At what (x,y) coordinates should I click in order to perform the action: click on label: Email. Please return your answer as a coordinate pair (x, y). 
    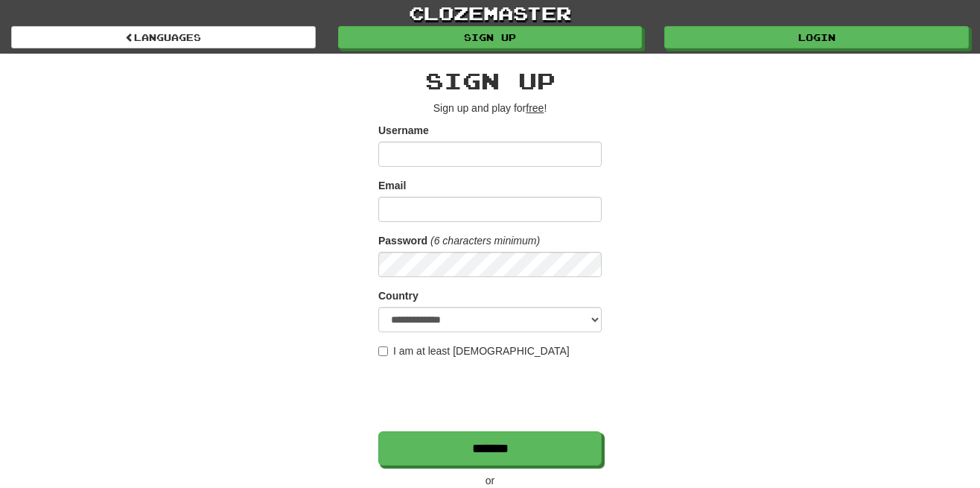
    Looking at the image, I should click on (391, 185).